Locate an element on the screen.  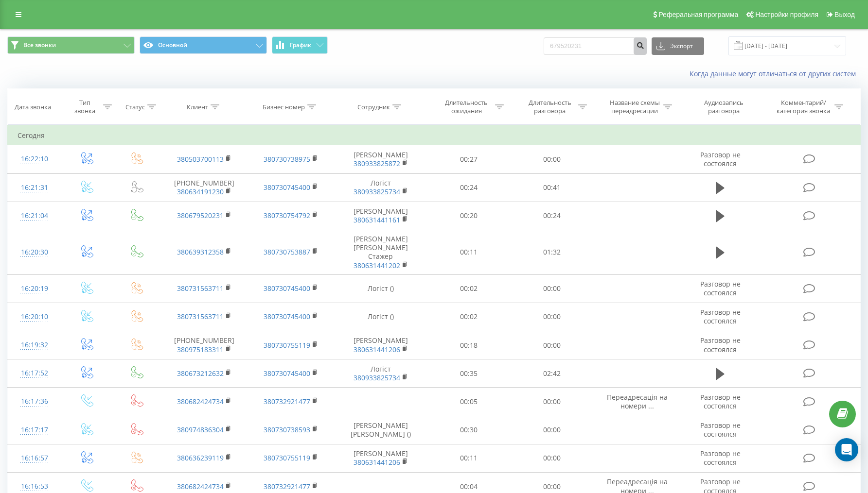
div: Длительность ожидания is located at coordinates (467, 107).